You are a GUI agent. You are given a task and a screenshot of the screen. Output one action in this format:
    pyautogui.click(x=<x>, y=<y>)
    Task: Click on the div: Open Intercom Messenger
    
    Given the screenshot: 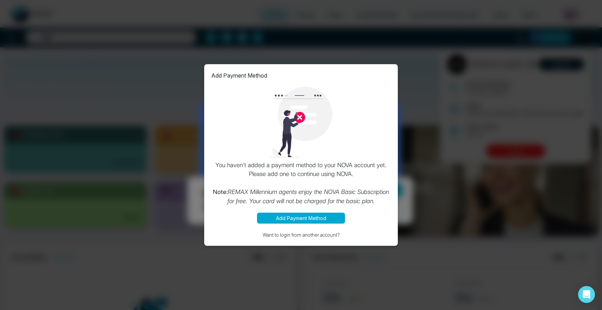 What is the action you would take?
    pyautogui.click(x=587, y=294)
    